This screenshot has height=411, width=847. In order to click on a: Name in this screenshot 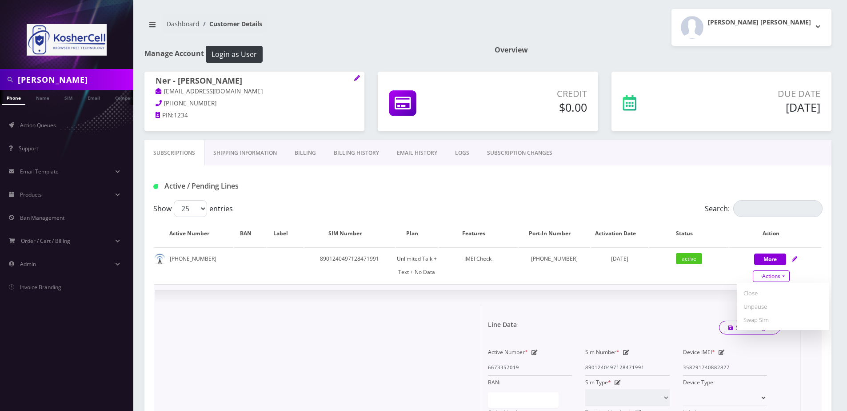, I will do `click(43, 97)`.